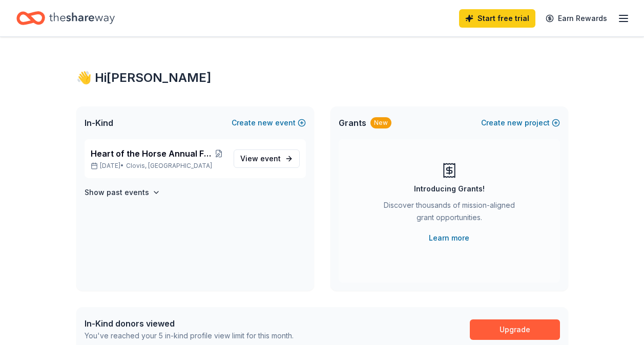  Describe the element at coordinates (497, 18) in the screenshot. I see `a: Start free trial` at that location.